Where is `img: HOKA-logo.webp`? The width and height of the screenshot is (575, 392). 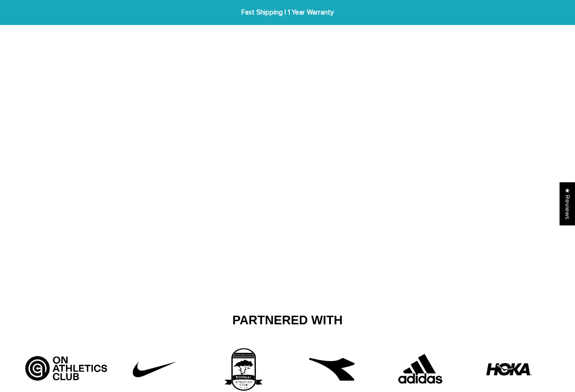 img: HOKA-logo.webp is located at coordinates (509, 369).